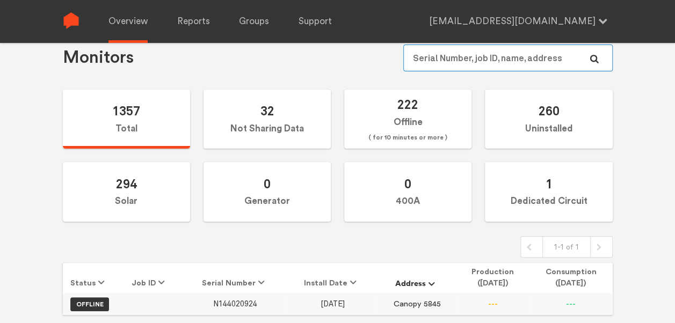 Image resolution: width=675 pixels, height=323 pixels. What do you see at coordinates (566, 247) in the screenshot?
I see `div: 1-1 of 1` at bounding box center [566, 247].